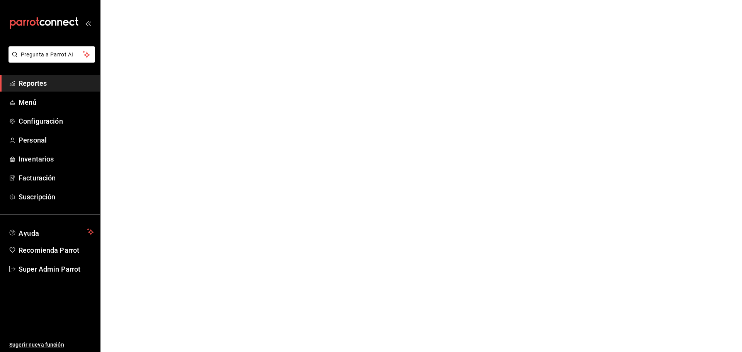  I want to click on span: Recomienda Parrot, so click(56, 250).